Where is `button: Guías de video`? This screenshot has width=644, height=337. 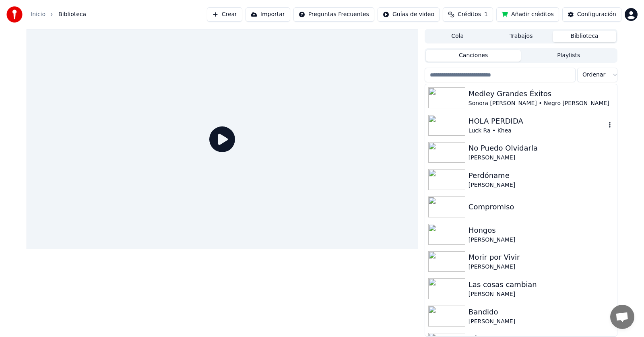 button: Guías de video is located at coordinates (408, 14).